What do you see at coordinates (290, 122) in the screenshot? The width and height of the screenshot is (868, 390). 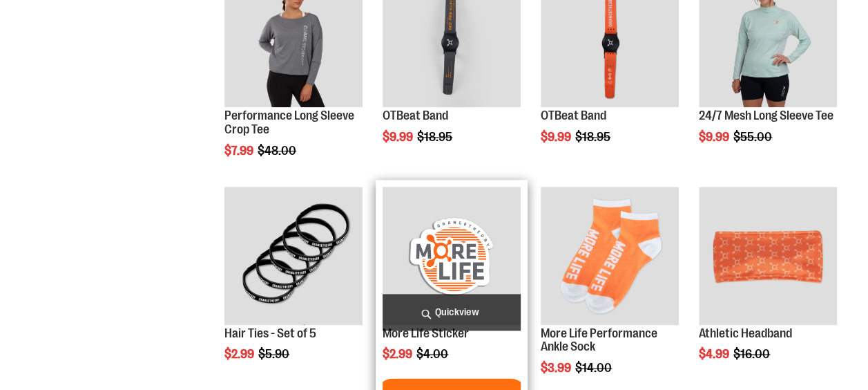 I see `a: Performance Long Sleeve Crop Tee` at bounding box center [290, 122].